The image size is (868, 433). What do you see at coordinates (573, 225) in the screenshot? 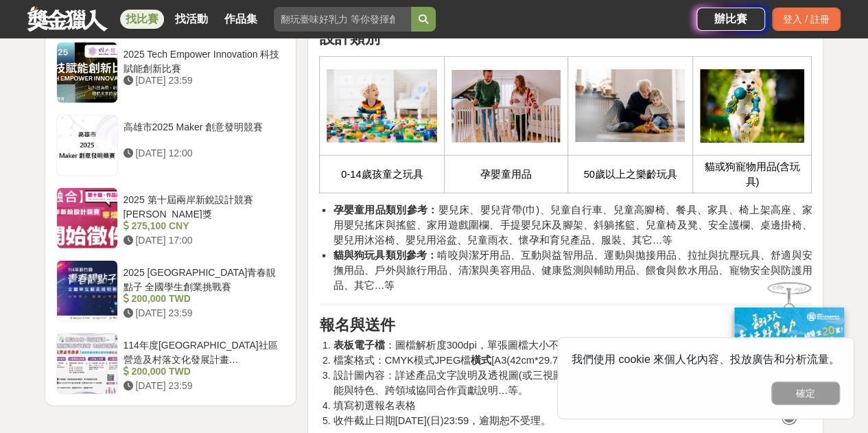
I see `span: 嬰兒床、嬰兒背帶(巾)、兒童自行車、兒童高腳椅、餐具、家具、椅上架高座、家用嬰兒搖床與搖籃、家用遊戲圍欄、手提嬰兒床及腳架、斜躺搖籃、兒童椅及凳、安全護欄、桌邊掛椅、嬰兒用沐浴椅、嬰兒用浴盆、兒...` at bounding box center [573, 225].